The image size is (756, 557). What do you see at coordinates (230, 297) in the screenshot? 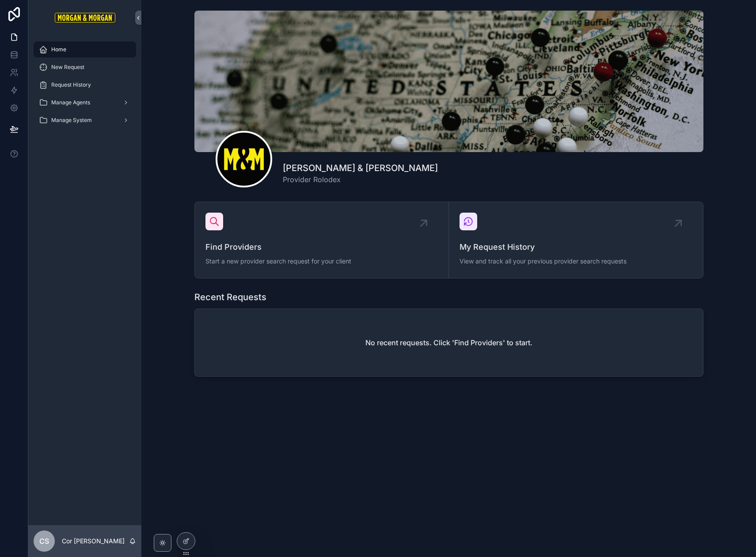
I see `h1: Recent Requests` at bounding box center [230, 297].